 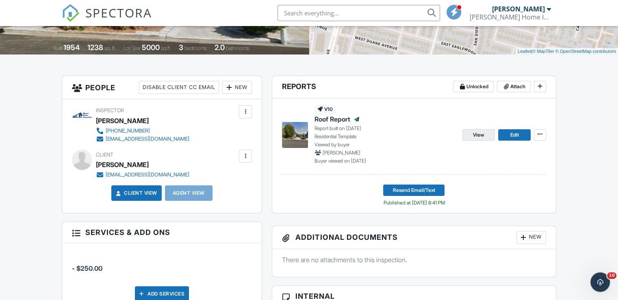 What do you see at coordinates (151, 47) in the screenshot?
I see `div: 5000` at bounding box center [151, 47].